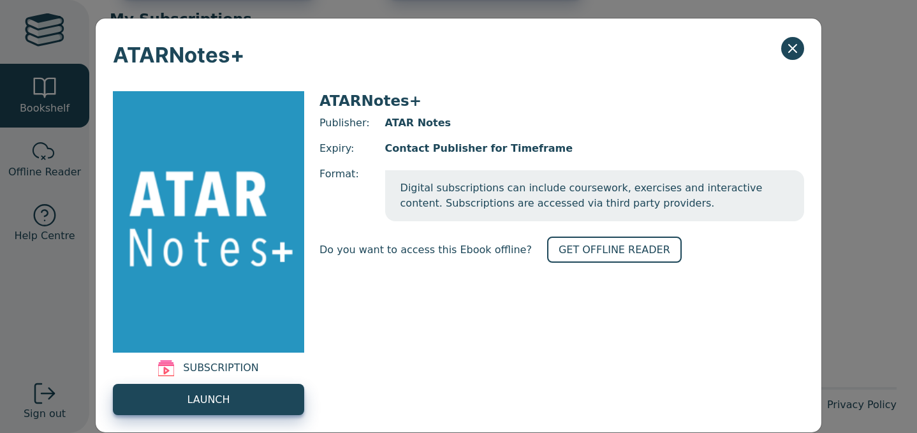 This screenshot has width=917, height=433. Describe the element at coordinates (594, 149) in the screenshot. I see `span: Contact Publisher for Timeframe` at that location.